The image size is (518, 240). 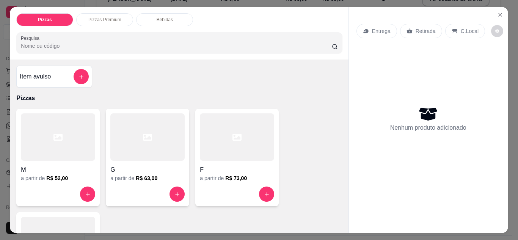 I want to click on p: Bebidas, so click(x=164, y=20).